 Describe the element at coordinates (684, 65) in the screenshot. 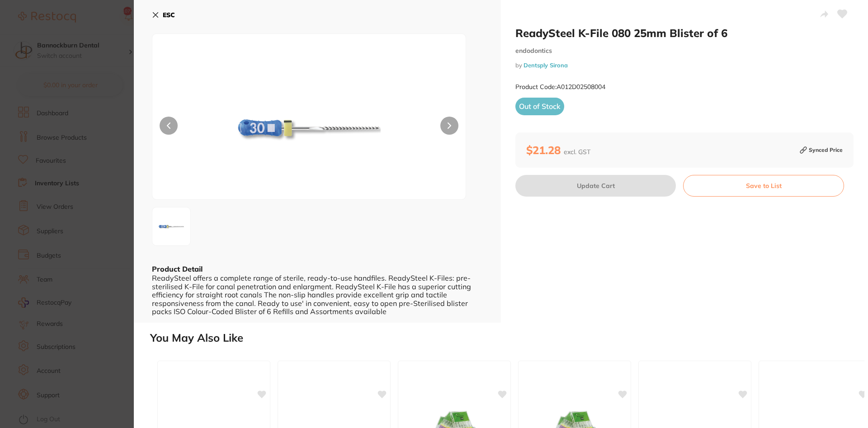

I see `small: by` at that location.